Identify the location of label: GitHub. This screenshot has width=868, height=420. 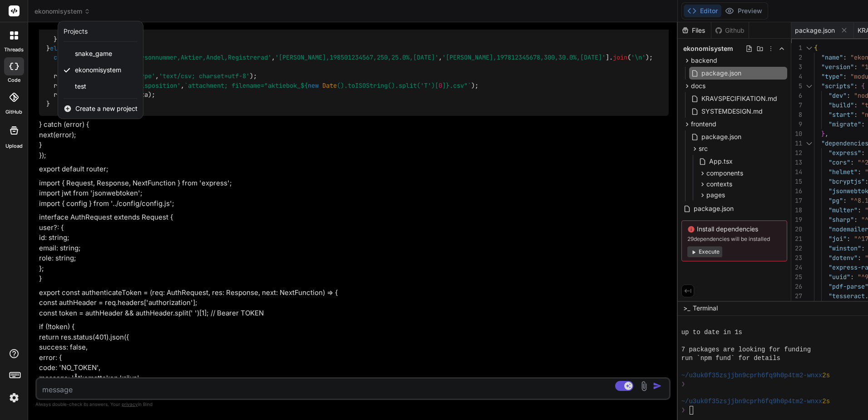
(14, 112).